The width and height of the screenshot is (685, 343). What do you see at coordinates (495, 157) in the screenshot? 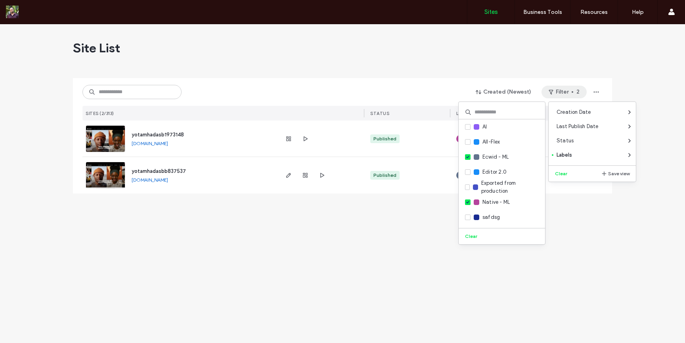
I see `span: Ecwid - ML` at bounding box center [495, 157].